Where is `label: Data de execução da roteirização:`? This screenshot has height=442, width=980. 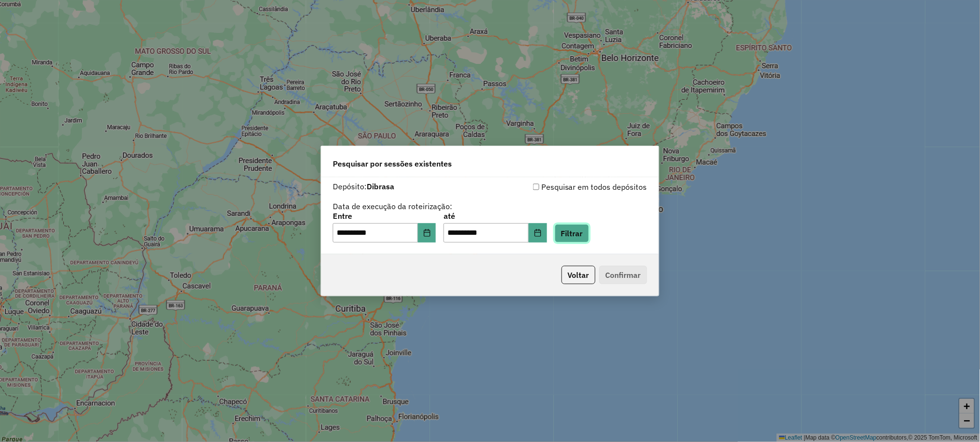
label: Data de execução da roteirização: is located at coordinates (392, 206).